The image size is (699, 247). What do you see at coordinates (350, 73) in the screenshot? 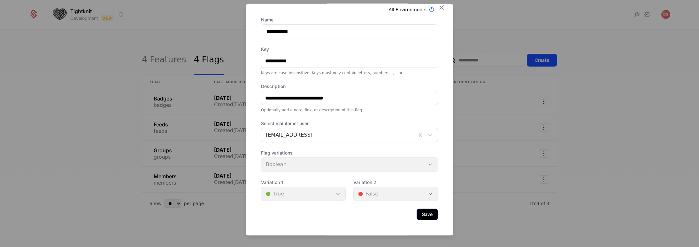
I see `div: Keys are case-insensitive. Keys must only contain letters, numbers, ., _ or -.` at bounding box center [350, 73].